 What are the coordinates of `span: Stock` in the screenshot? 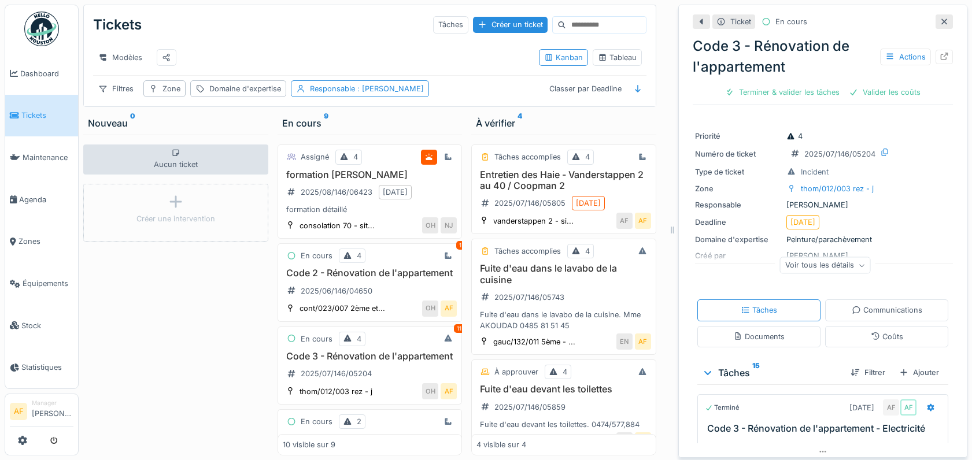 It's located at (47, 325).